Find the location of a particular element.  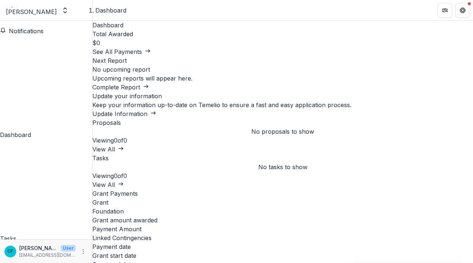

div: Caden Foley is located at coordinates (10, 251).